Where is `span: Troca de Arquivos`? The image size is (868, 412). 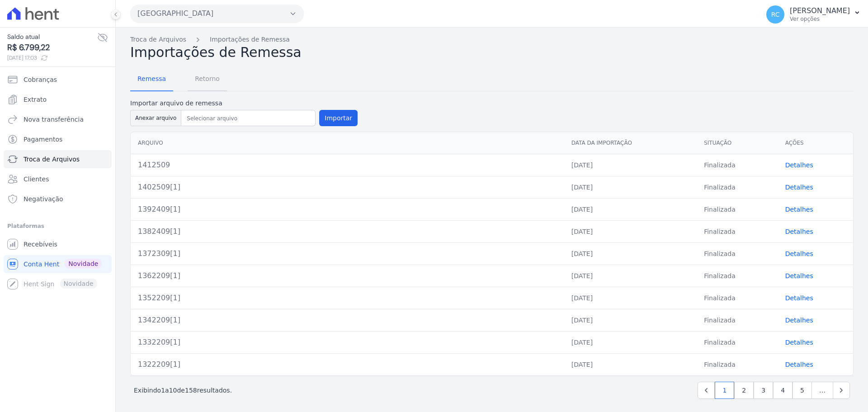 span: Troca de Arquivos is located at coordinates (52, 159).